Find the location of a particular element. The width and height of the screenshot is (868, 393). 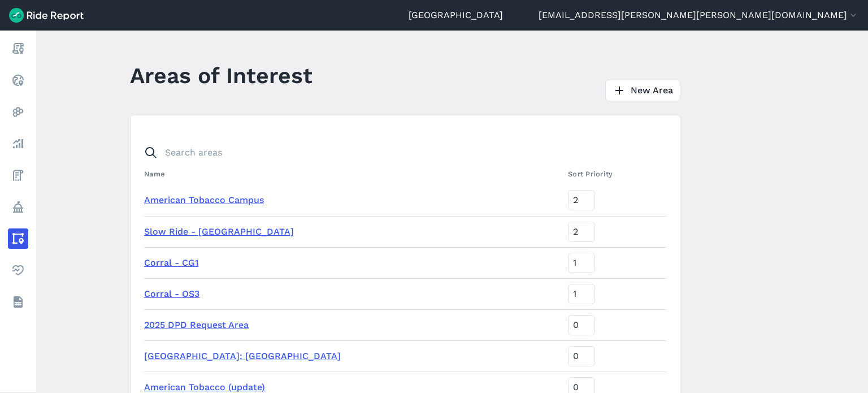

a: Policy is located at coordinates (18, 207).